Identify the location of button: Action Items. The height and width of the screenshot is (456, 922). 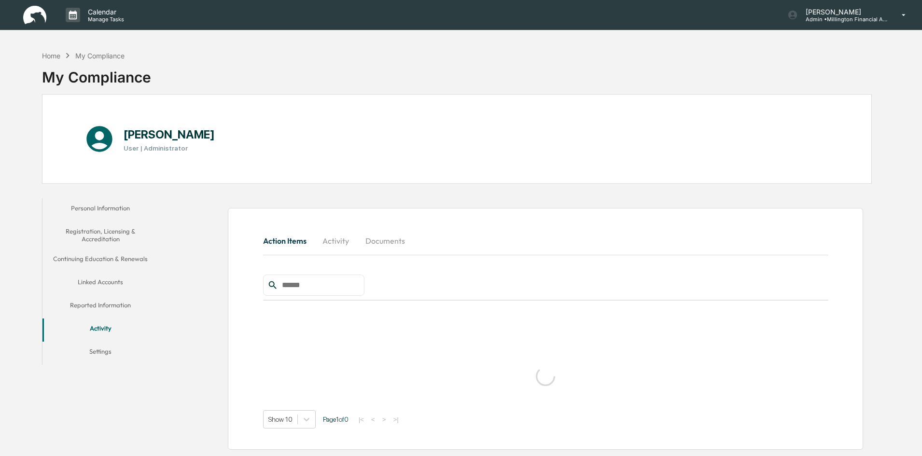
(289, 241).